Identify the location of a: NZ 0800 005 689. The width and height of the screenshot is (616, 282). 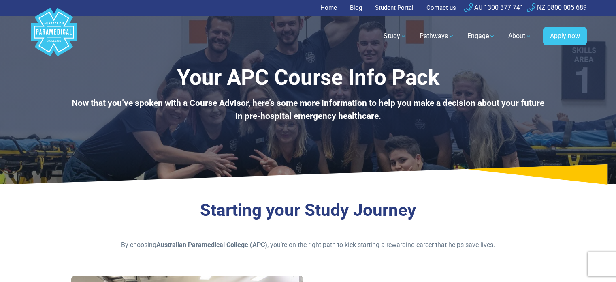
(557, 7).